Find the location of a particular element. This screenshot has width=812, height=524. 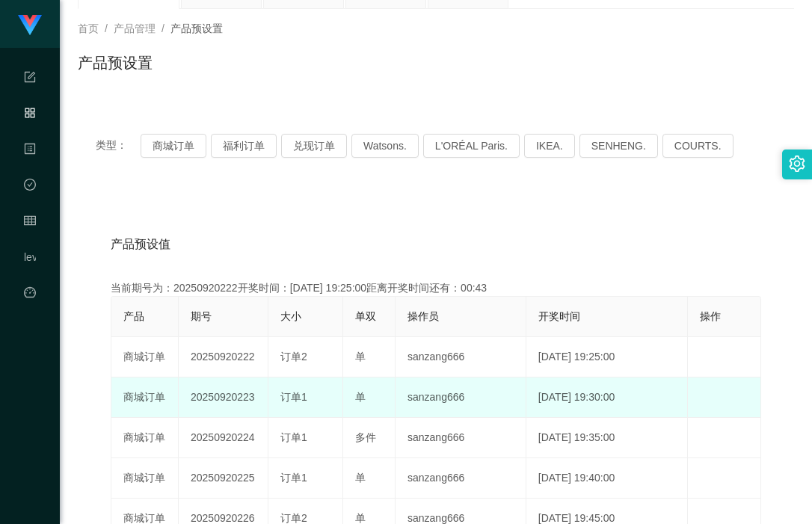

span: 产品预设值 is located at coordinates (141, 244).